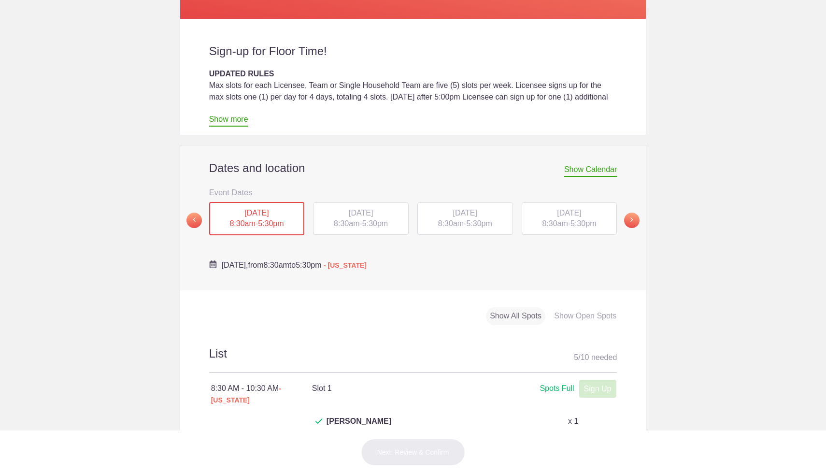 The height and width of the screenshot is (474, 826). Describe the element at coordinates (213, 264) in the screenshot. I see `img: Cal purple` at that location.